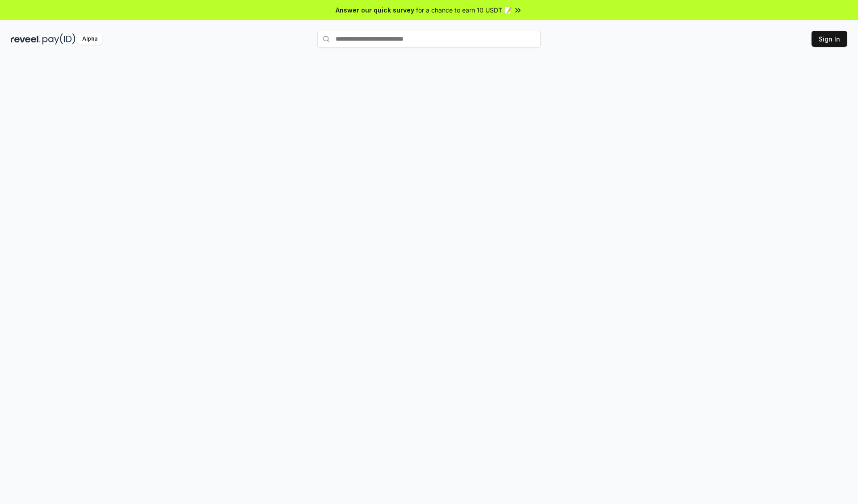  Describe the element at coordinates (59, 39) in the screenshot. I see `img: pay_id` at that location.